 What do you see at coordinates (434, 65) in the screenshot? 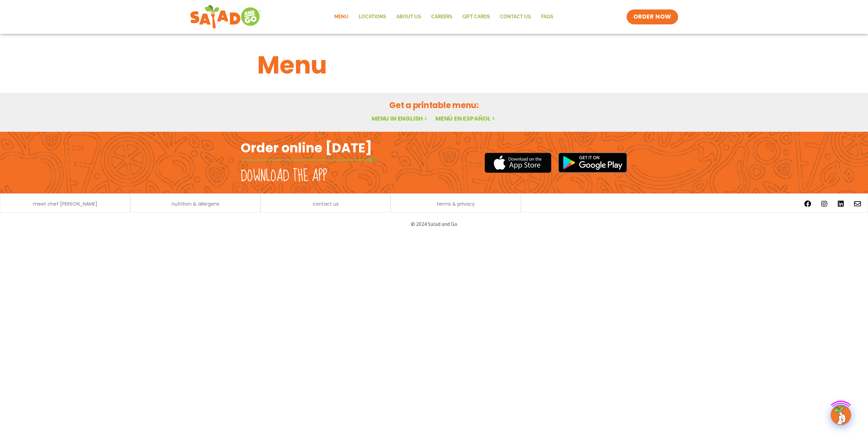
I see `h1: Menu` at bounding box center [434, 65].